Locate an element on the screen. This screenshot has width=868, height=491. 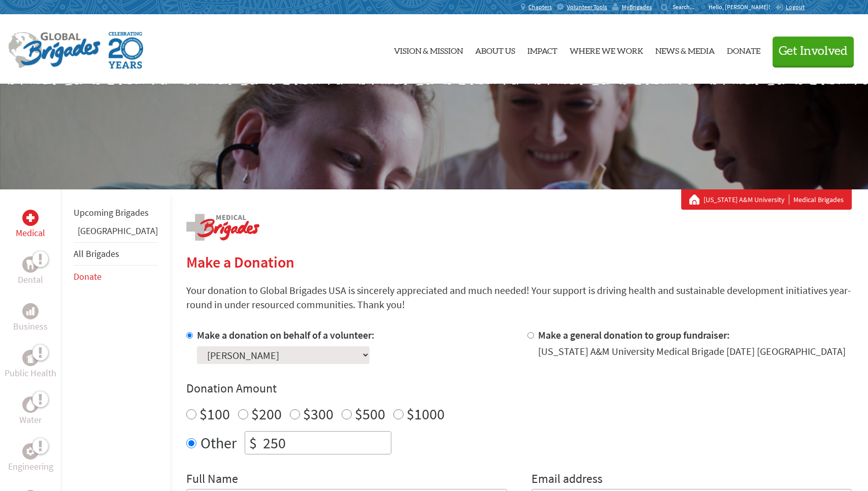
input: Enter Amount is located at coordinates (326, 443).